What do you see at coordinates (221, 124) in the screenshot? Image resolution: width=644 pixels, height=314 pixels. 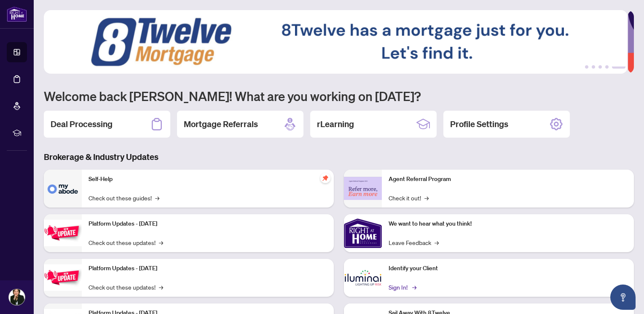 I see `h2: Mortgage Referrals` at bounding box center [221, 124].